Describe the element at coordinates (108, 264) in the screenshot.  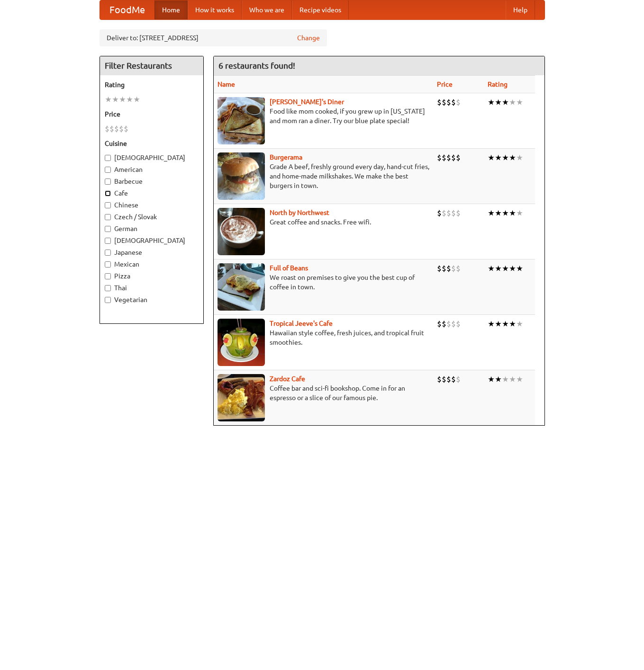
I see `input: Mexican` at that location.